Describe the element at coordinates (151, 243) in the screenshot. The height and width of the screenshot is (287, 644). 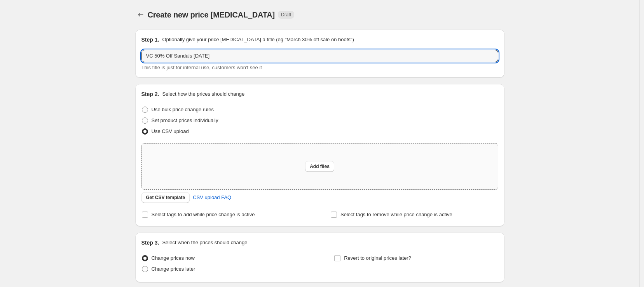
I see `h2: Step 3.` at that location.